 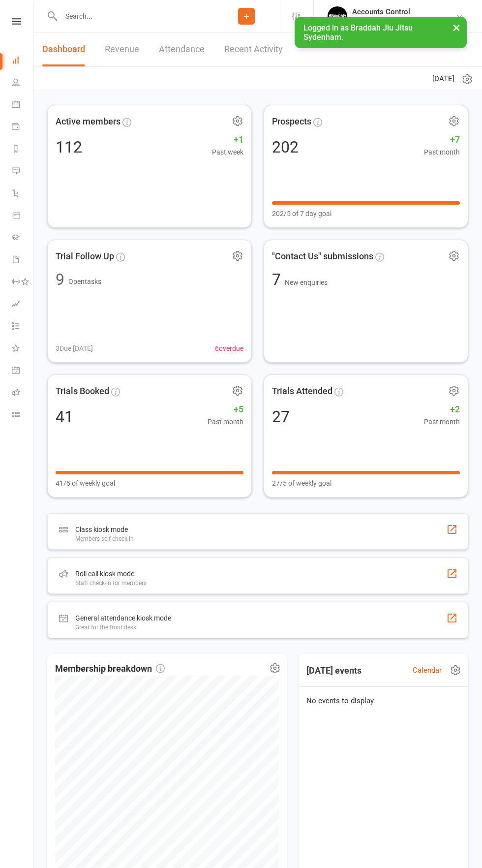 What do you see at coordinates (228, 152) in the screenshot?
I see `span: Past week` at bounding box center [228, 152].